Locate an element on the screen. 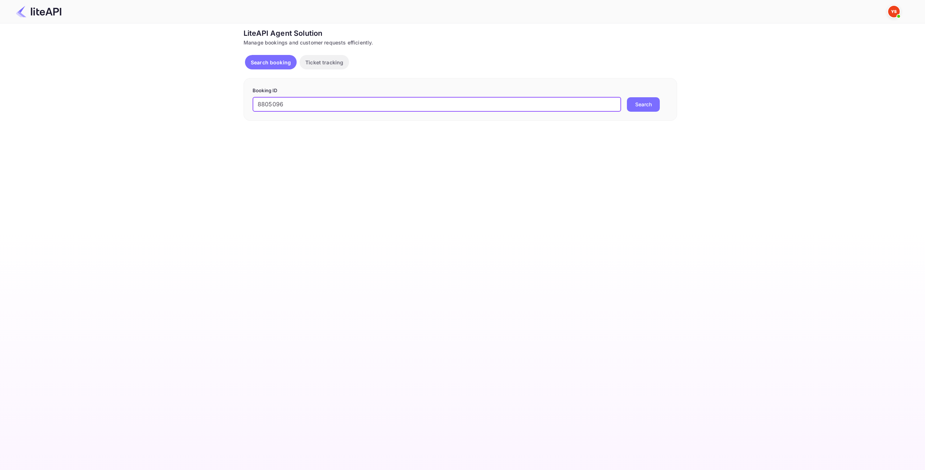 The image size is (925, 470). div: LiteAPI Agent Solution is located at coordinates (461, 33).